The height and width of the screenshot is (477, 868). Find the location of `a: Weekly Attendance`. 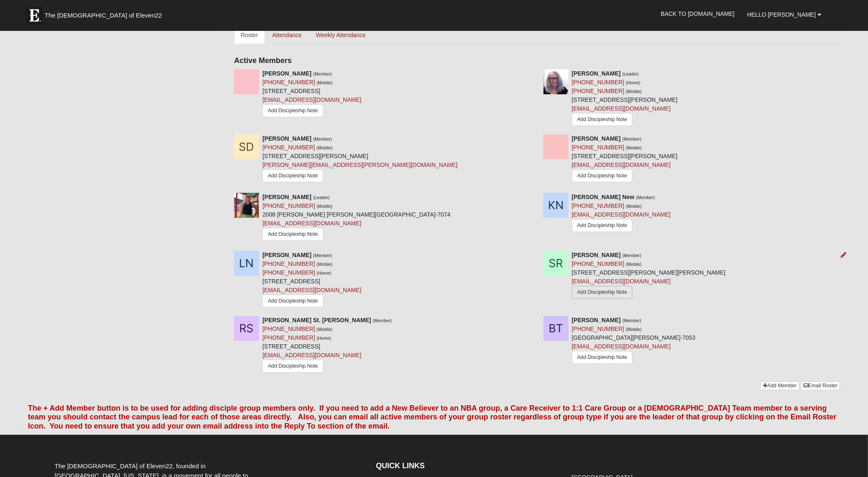

a: Weekly Attendance is located at coordinates (341, 35).